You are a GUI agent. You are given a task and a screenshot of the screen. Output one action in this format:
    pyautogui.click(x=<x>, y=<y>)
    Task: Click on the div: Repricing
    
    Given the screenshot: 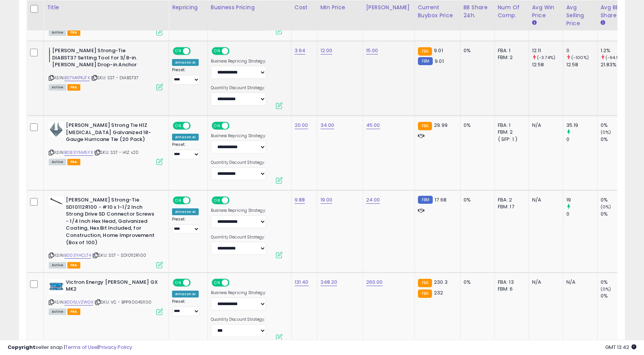 What is the action you would take?
    pyautogui.click(x=188, y=7)
    